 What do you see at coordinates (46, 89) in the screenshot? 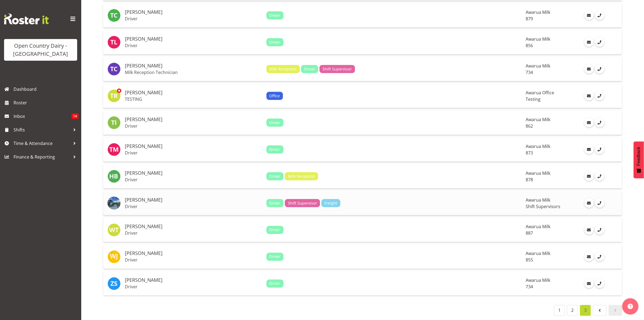
I see `span: Dashboard` at bounding box center [46, 89].